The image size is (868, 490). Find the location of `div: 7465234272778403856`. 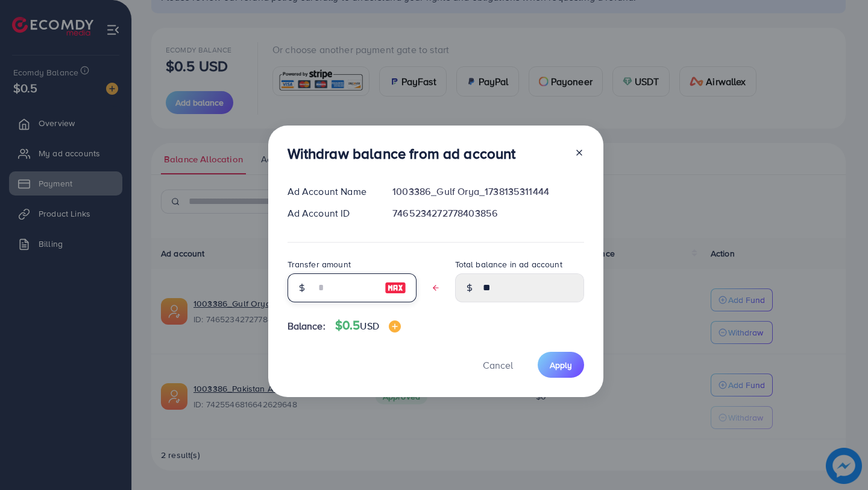

div: 7465234272778403856 is located at coordinates (487, 212).